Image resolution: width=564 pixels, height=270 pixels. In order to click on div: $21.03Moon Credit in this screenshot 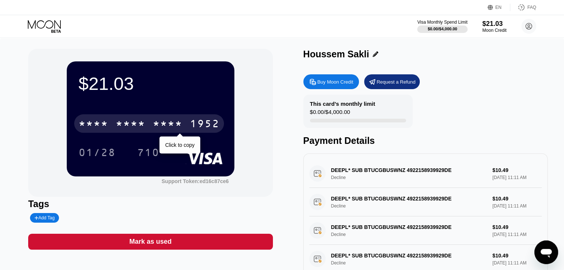, I will do `click(494, 26)`.